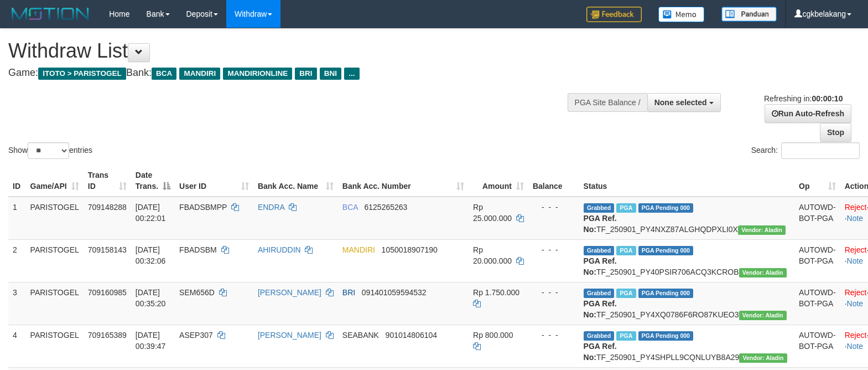  What do you see at coordinates (821, 151) in the screenshot?
I see `input: Search:` at bounding box center [821, 151].